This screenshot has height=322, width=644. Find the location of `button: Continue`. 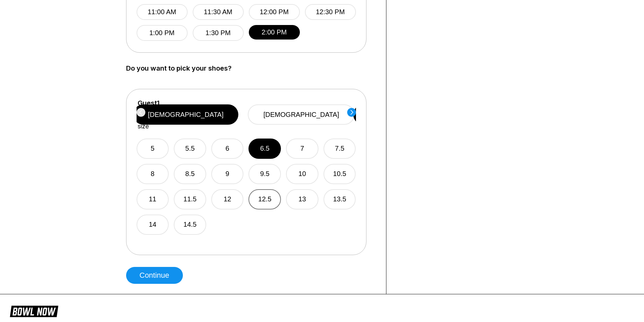

button: Continue is located at coordinates (154, 276).